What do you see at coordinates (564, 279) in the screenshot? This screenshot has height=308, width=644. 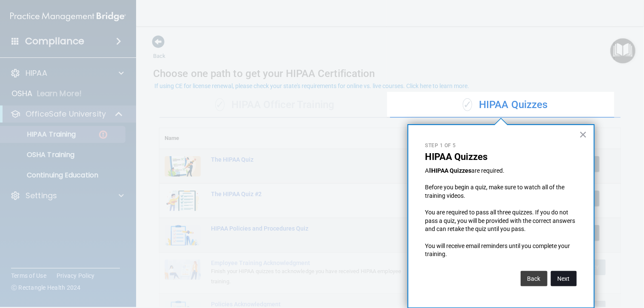 I see `button: Next` at bounding box center [564, 279].